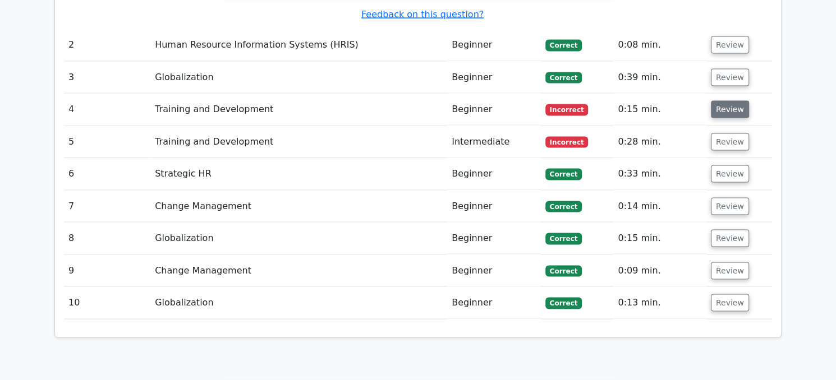  I want to click on td: 0:14 min., so click(659, 206).